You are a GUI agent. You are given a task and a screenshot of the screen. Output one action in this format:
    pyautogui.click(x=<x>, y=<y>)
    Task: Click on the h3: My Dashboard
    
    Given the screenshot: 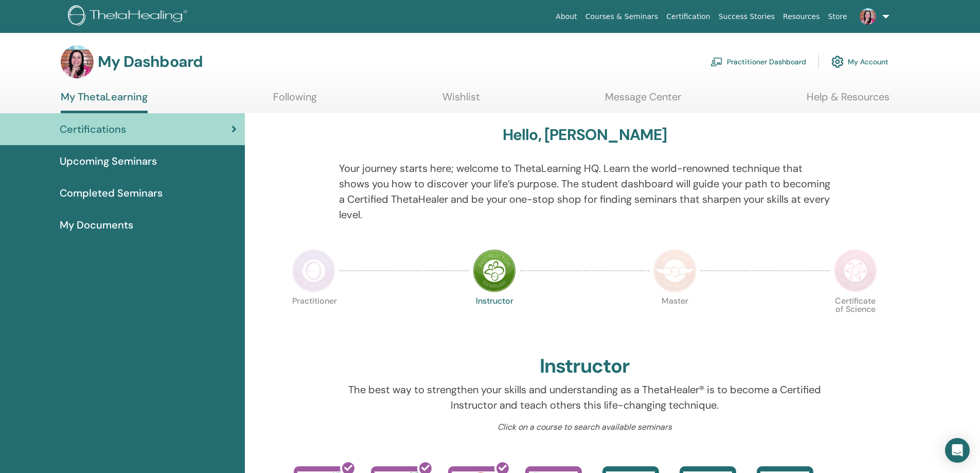 What is the action you would take?
    pyautogui.click(x=150, y=62)
    